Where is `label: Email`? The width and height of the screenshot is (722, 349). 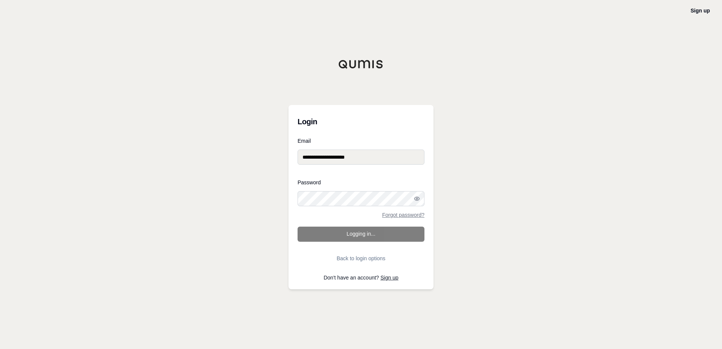 label: Email is located at coordinates (361, 141).